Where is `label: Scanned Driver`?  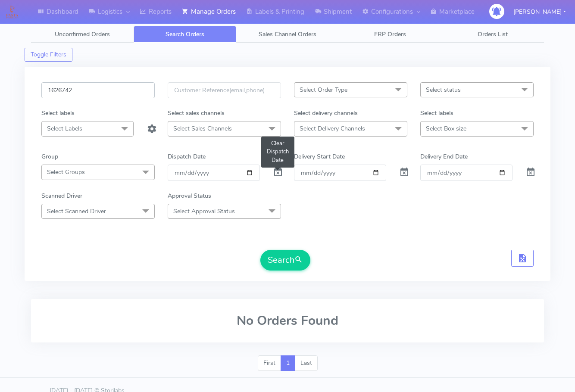
label: Scanned Driver is located at coordinates (62, 196).